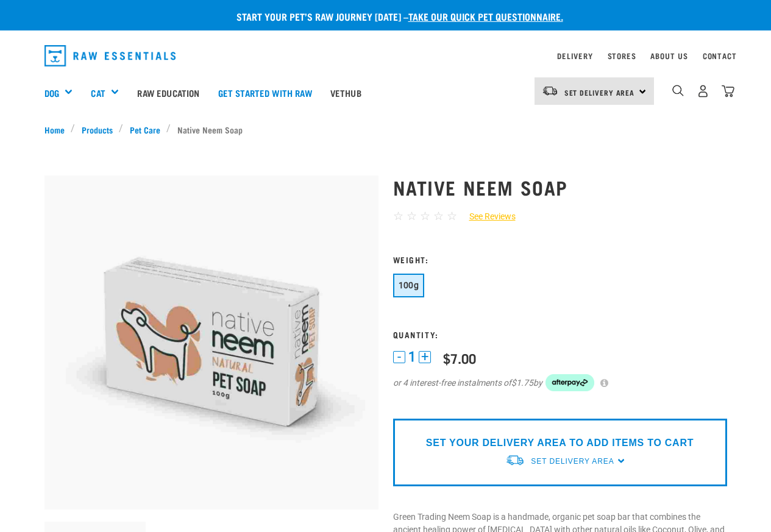 This screenshot has height=532, width=771. What do you see at coordinates (522, 382) in the screenshot?
I see `span: $1.75` at bounding box center [522, 382].